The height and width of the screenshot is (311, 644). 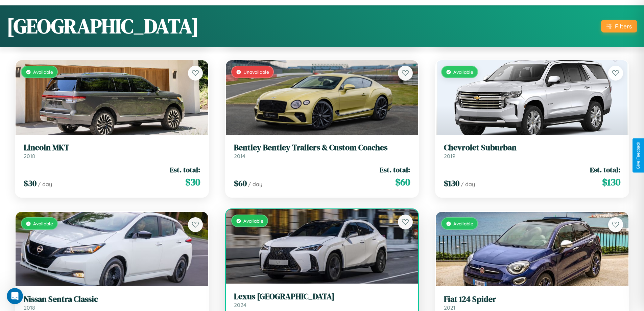 What do you see at coordinates (623, 26) in the screenshot?
I see `div: Filters` at bounding box center [623, 26].